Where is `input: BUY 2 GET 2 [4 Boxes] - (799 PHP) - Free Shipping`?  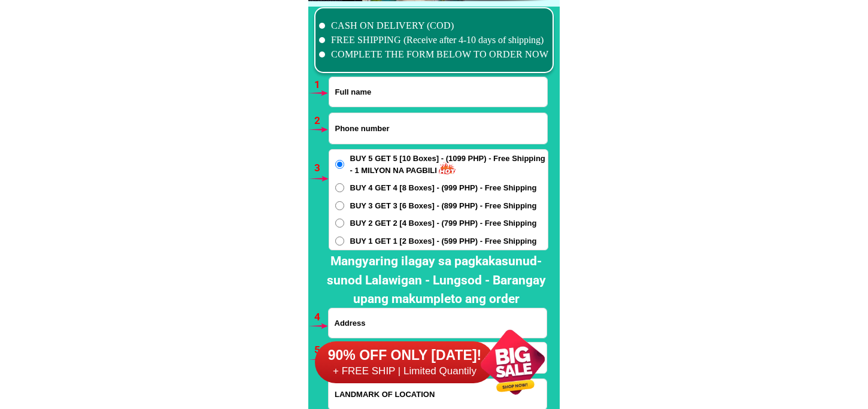
input: BUY 2 GET 2 [4 Boxes] - (799 PHP) - Free Shipping is located at coordinates (339, 223).